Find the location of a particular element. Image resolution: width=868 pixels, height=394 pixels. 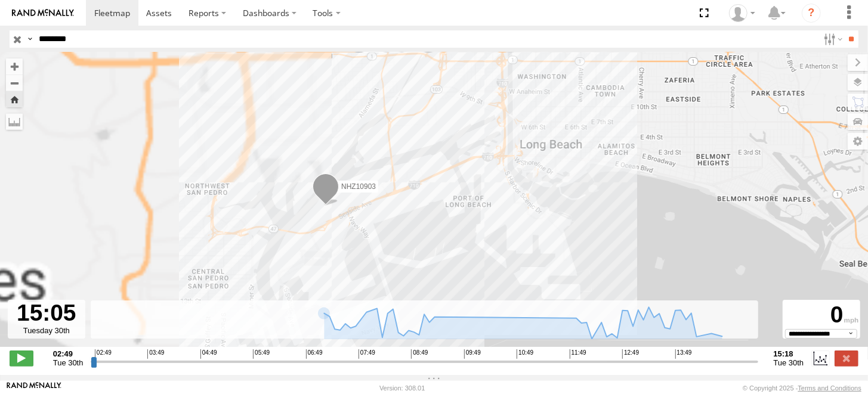

div: Zulema McIntosch is located at coordinates (742, 13).